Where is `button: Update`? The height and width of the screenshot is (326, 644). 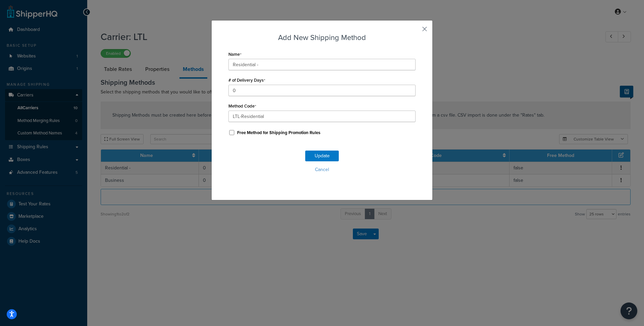 button: Update is located at coordinates (322, 155).